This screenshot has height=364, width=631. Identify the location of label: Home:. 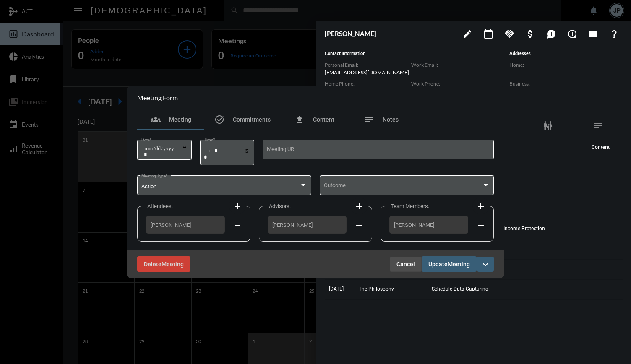
(566, 65).